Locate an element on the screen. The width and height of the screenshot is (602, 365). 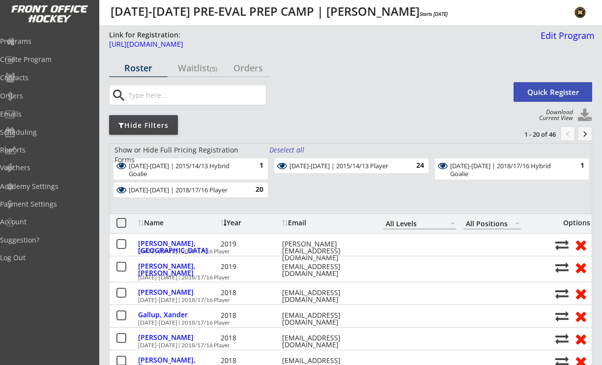
div: Show or Hide Full Pricing Registration Forms is located at coordinates (186, 154).